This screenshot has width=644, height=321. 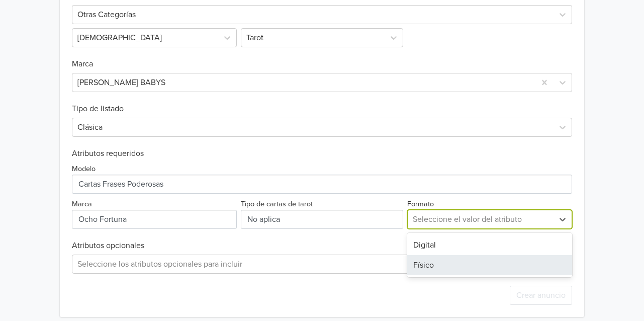 What do you see at coordinates (82, 204) in the screenshot?
I see `label: Marca` at bounding box center [82, 204].